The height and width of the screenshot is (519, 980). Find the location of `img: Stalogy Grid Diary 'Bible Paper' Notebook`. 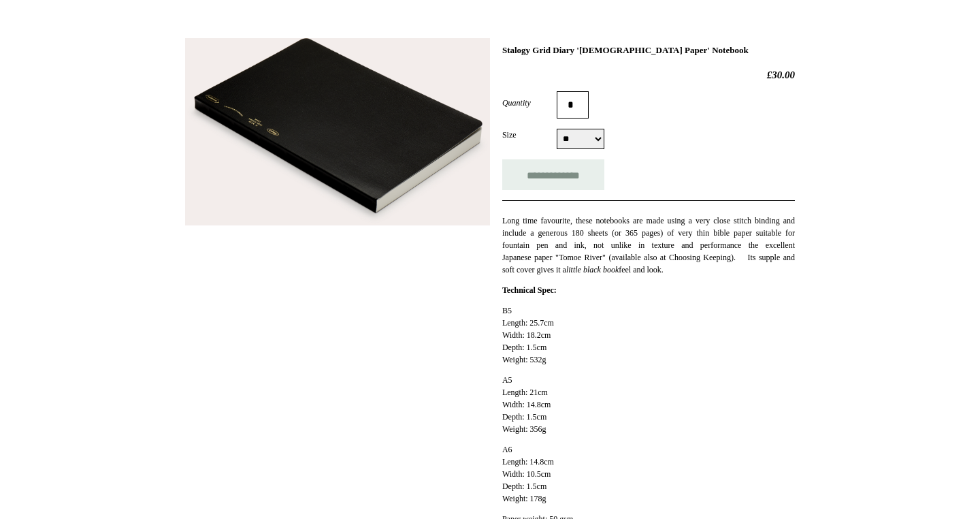

img: Stalogy Grid Diary 'Bible Paper' Notebook is located at coordinates (337, 132).